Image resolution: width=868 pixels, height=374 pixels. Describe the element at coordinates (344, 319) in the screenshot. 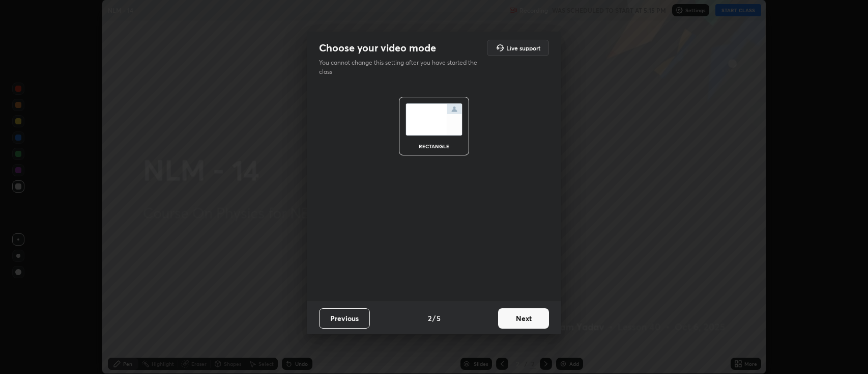

I see `button: Previous` at that location.